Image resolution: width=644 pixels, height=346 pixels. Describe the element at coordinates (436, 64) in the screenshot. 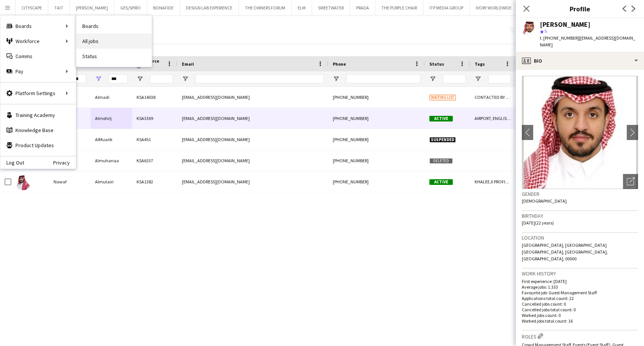

I see `span: Status` at that location.